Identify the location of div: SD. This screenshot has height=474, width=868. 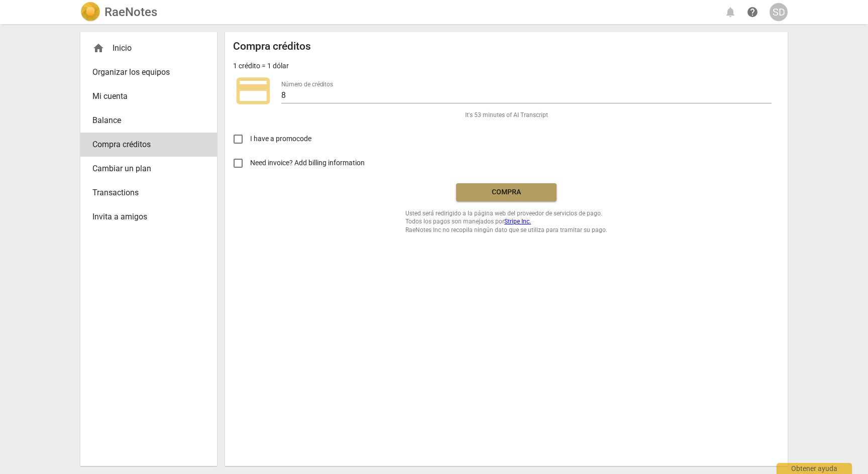
(779, 12).